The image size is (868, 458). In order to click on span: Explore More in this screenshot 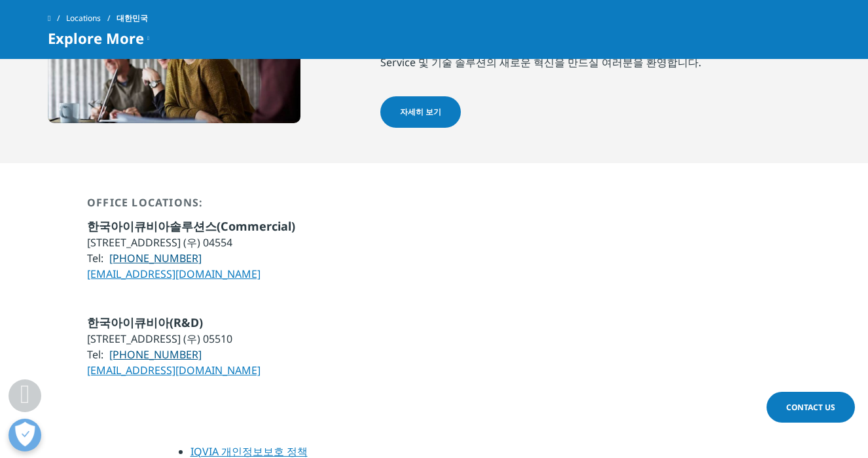, I will do `click(95, 38)`.